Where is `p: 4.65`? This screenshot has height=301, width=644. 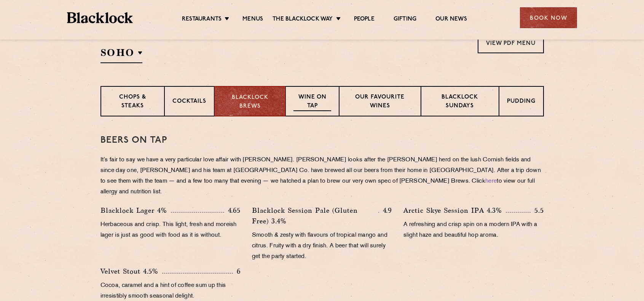
p: 4.65 is located at coordinates (232, 210).